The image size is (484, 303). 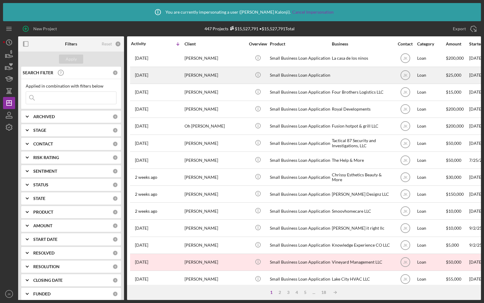 What do you see at coordinates (454, 177) in the screenshot?
I see `span: $30,000` at bounding box center [454, 177].